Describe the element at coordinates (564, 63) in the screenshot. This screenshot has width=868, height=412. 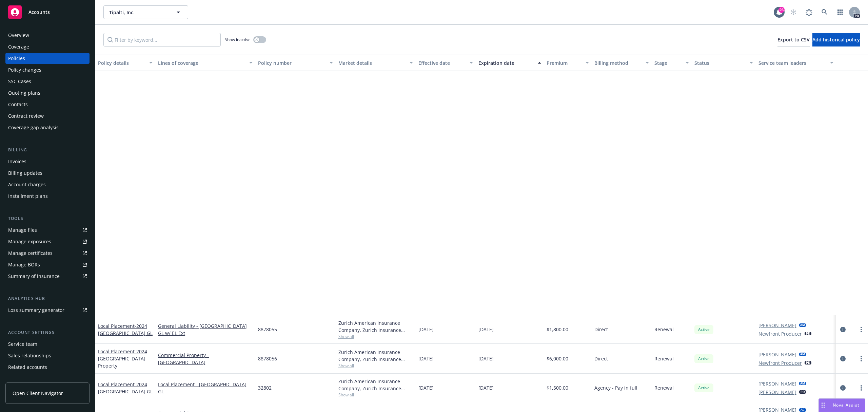
I see `div: Premium` at that location.